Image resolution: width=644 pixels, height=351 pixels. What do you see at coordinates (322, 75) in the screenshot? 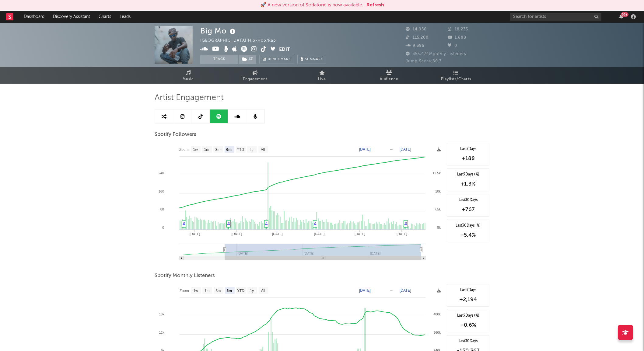
I see `a: Live` at bounding box center [322, 75].